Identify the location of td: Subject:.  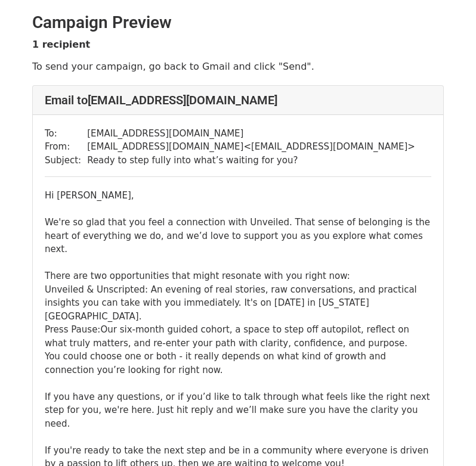
(65, 160).